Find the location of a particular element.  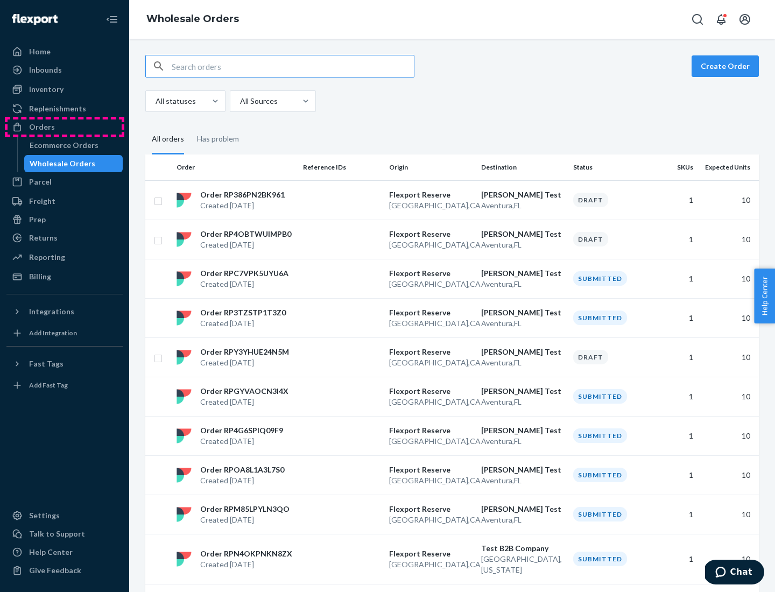

p: Order RP386PN2BK961 is located at coordinates (242, 195).